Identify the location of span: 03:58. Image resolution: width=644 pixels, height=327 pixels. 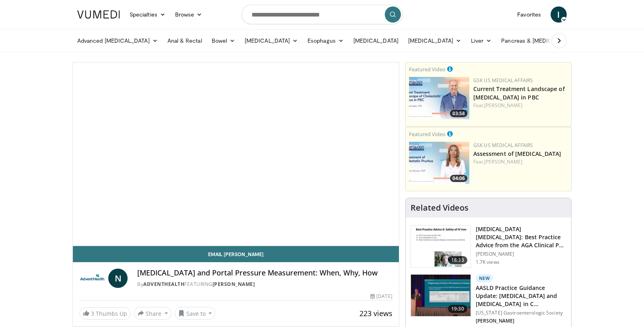
(458, 113).